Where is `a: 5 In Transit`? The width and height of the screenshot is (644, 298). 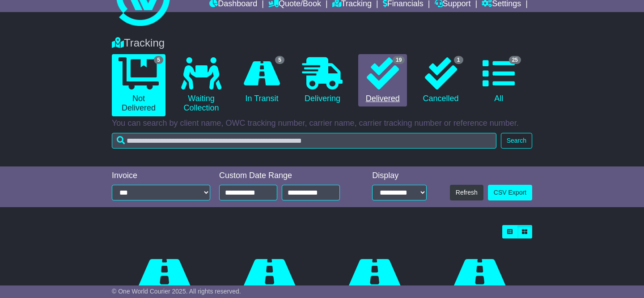
a: 5 In Transit is located at coordinates (261, 80).